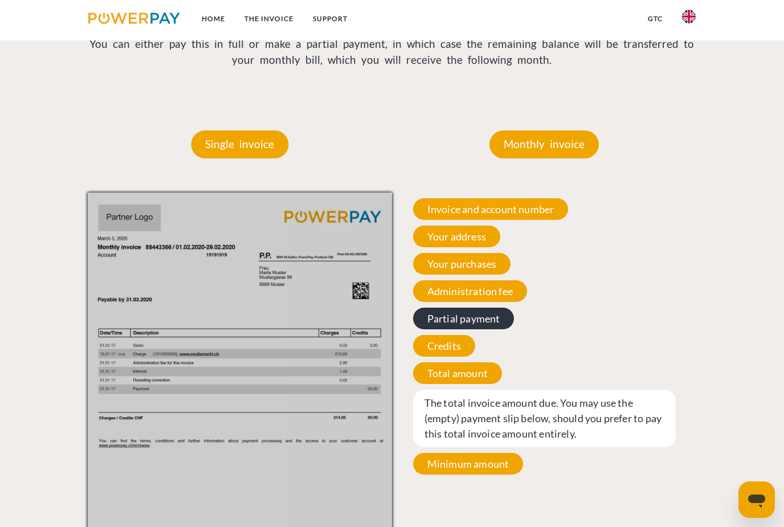 This screenshot has width=784, height=527. I want to click on span: Minimum amount, so click(468, 464).